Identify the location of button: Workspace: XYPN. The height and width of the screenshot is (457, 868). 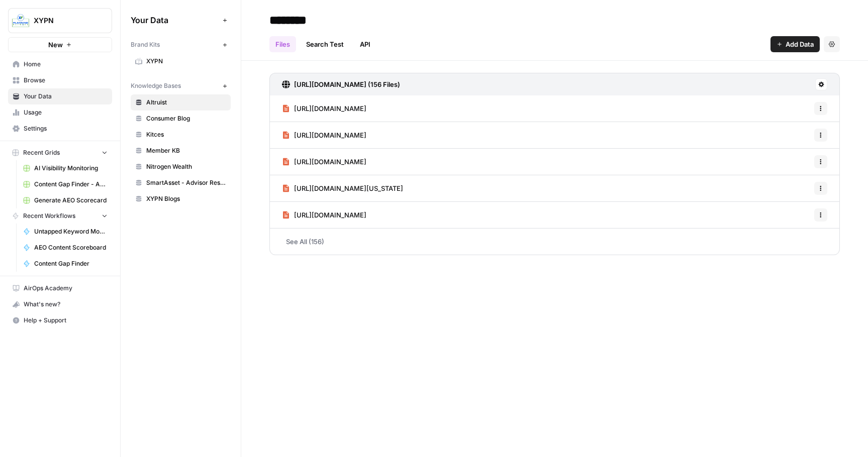
(60, 20).